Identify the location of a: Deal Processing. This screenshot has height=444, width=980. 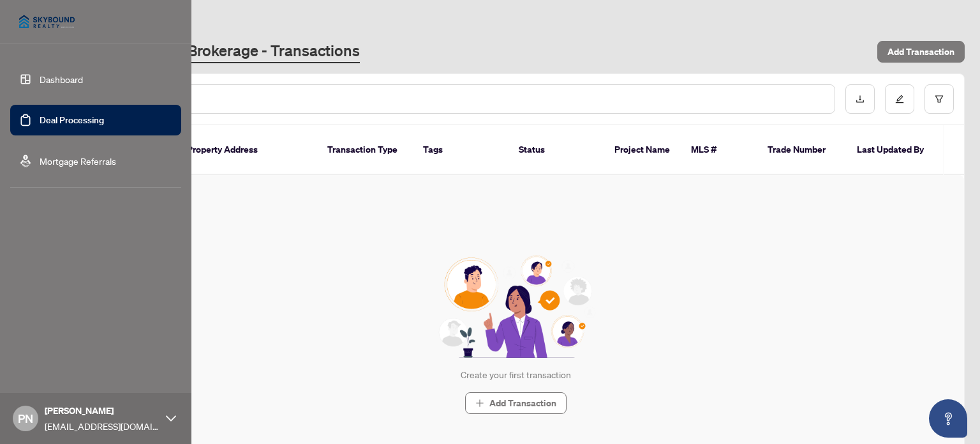
(71, 120).